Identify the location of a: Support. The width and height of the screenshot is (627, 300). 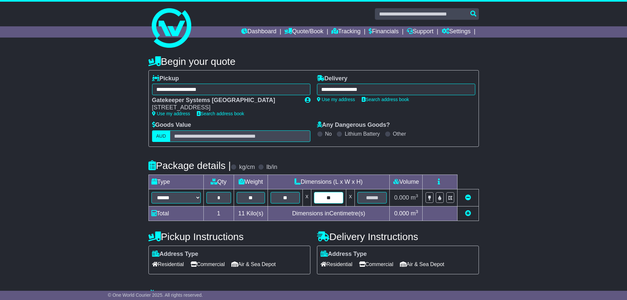
(420, 32).